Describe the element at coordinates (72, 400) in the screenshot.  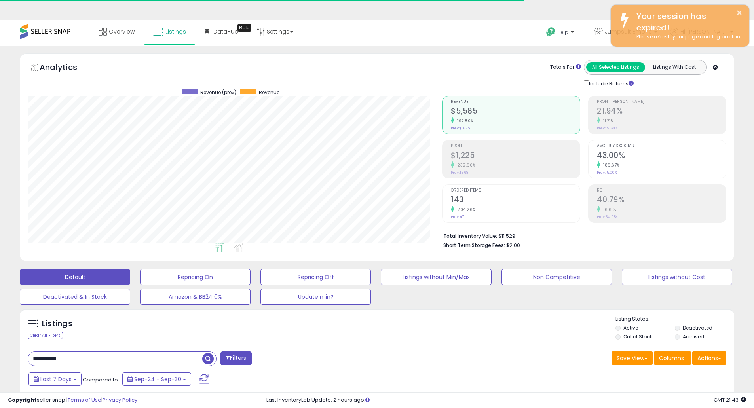
I see `div: seller snap | |` at that location.